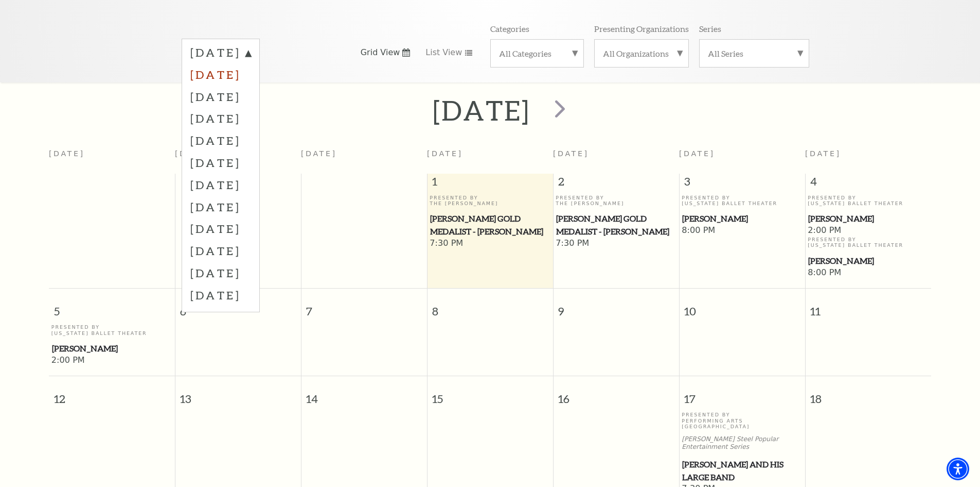 This screenshot has height=487, width=980. Describe the element at coordinates (364, 306) in the screenshot. I see `span: 7` at that location.